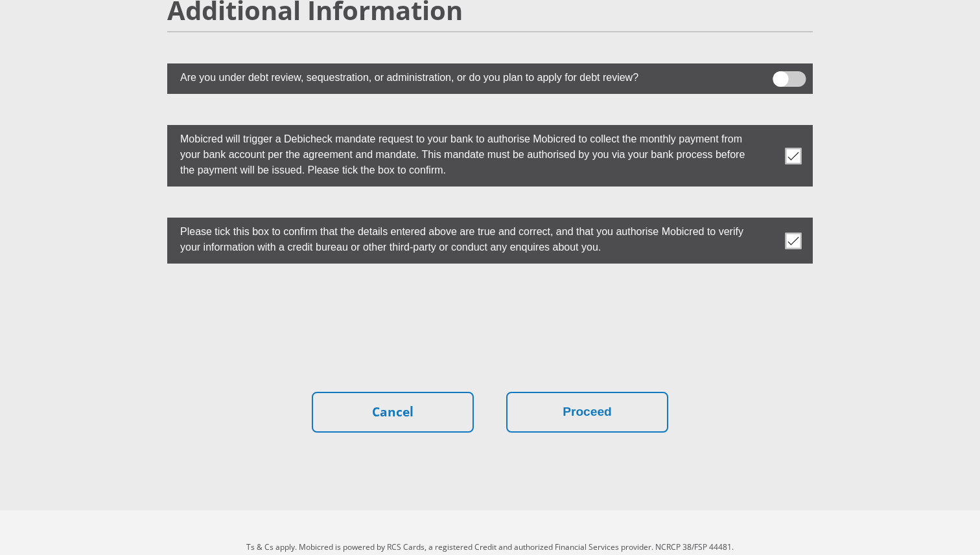  What do you see at coordinates (393, 412) in the screenshot?
I see `a: Cancel` at bounding box center [393, 412].